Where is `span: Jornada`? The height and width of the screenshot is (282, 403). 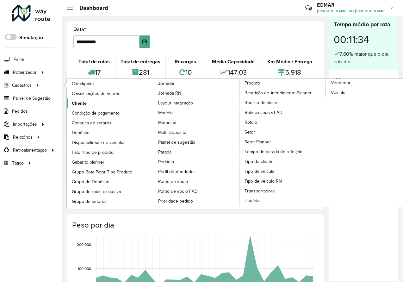
span: Jornada is located at coordinates (166, 83).